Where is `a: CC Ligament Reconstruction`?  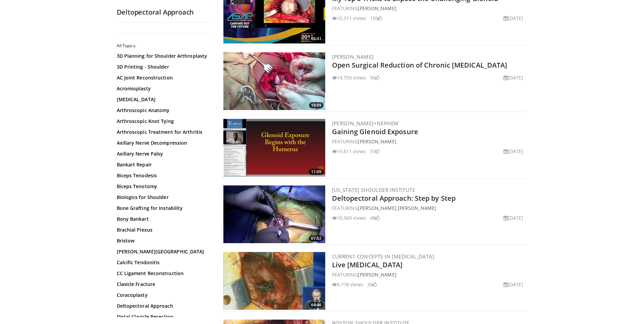
a: CC Ligament Reconstruction is located at coordinates (163, 273).